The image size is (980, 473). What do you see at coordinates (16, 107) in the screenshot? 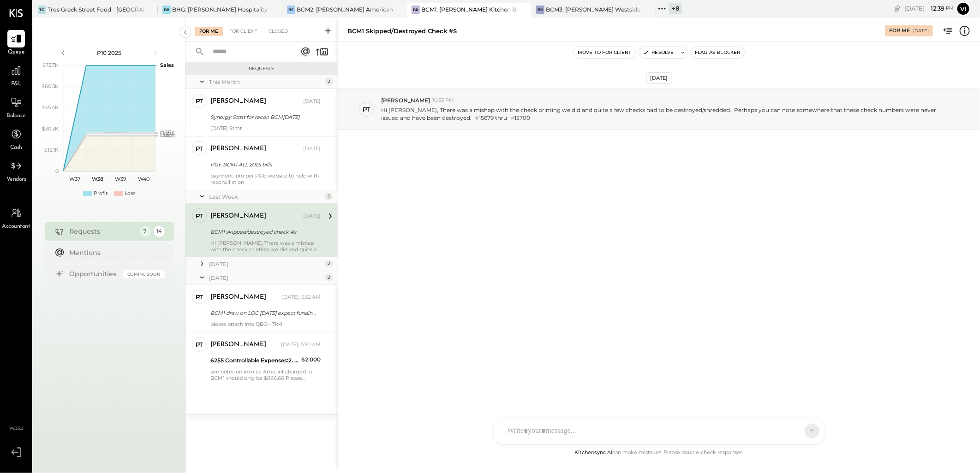
I see `a: Balance` at bounding box center [16, 107].